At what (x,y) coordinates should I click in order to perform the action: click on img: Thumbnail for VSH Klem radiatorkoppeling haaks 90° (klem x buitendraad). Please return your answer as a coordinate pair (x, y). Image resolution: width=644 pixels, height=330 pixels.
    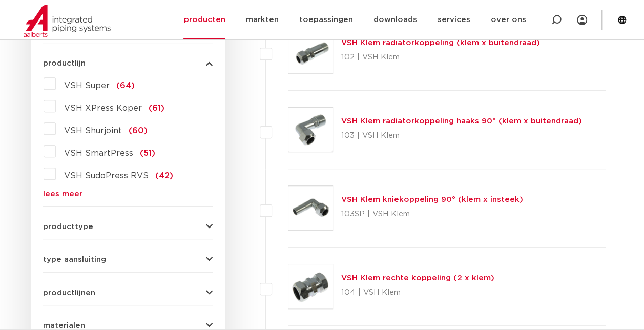
    Looking at the image, I should click on (310, 129).